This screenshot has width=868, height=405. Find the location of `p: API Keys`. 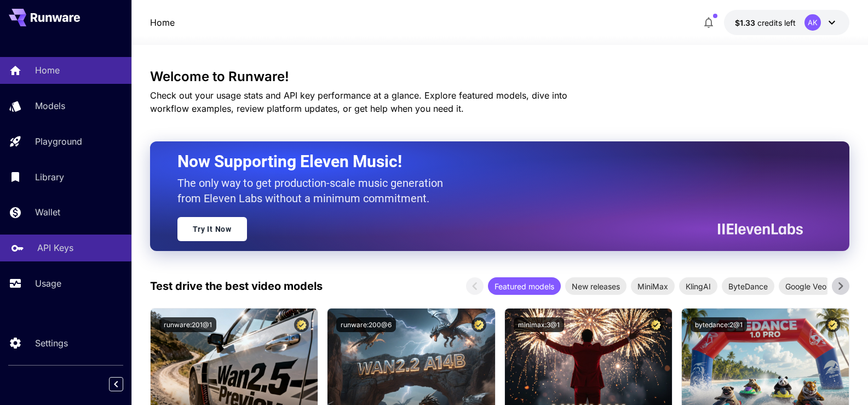

p: API Keys is located at coordinates (55, 247).